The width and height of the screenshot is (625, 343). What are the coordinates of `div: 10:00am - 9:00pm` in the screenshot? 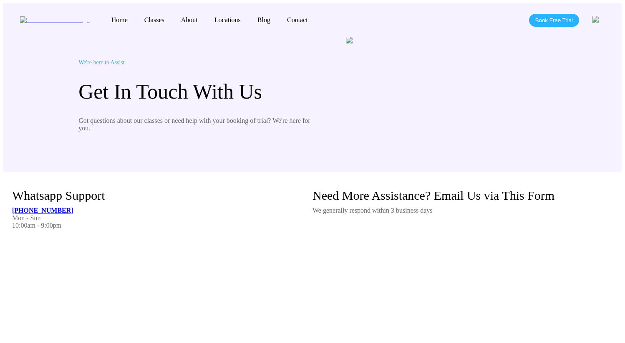 It's located at (162, 225).